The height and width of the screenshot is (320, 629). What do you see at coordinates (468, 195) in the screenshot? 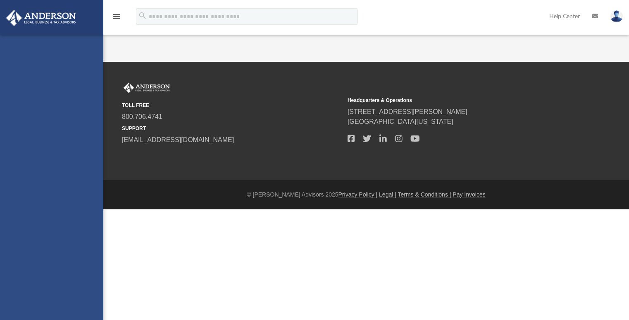
I see `a: Pay Invoices` at bounding box center [468, 195].